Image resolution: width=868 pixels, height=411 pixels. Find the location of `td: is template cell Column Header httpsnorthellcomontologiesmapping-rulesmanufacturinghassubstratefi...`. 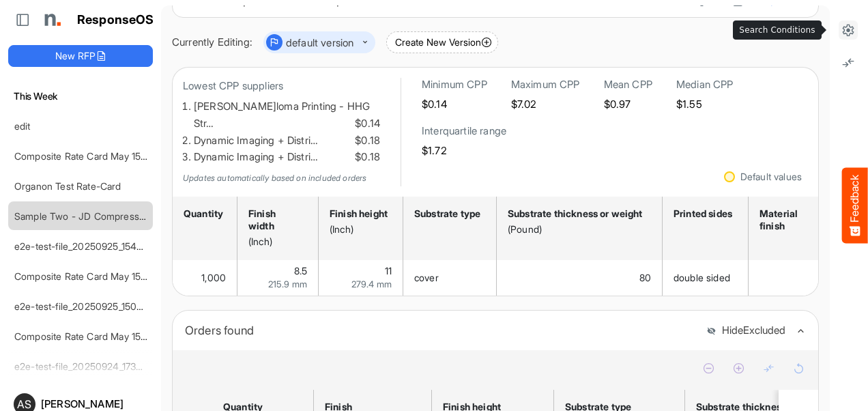

td: is template cell Column Header httpsnorthellcomontologiesmapping-rulesmanufacturinghassubstratefi... is located at coordinates (795, 278).